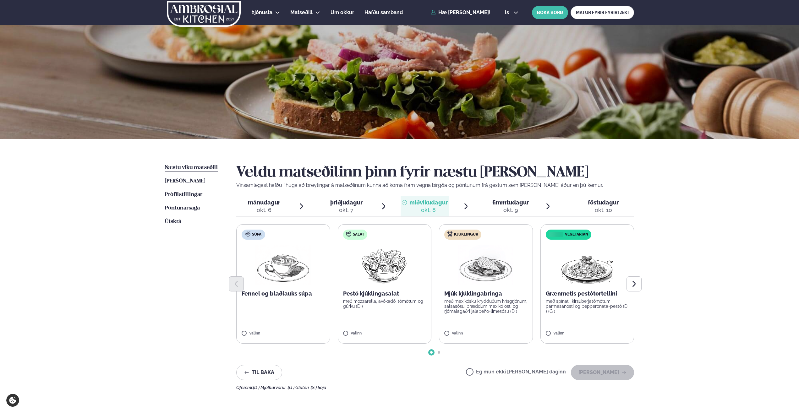 The width and height of the screenshot is (799, 413). I want to click on p: með spínati, kirsuberjatómötum, parmesanosti og pepperonata-pestó (D ) (G ), so click(587, 306).